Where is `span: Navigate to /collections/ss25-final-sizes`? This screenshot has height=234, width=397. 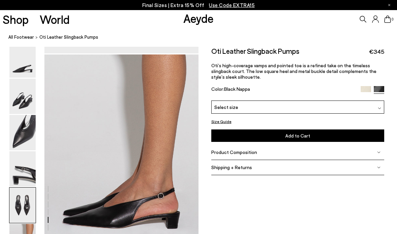
span: Navigate to /collections/ss25-final-sizes is located at coordinates (232, 5).